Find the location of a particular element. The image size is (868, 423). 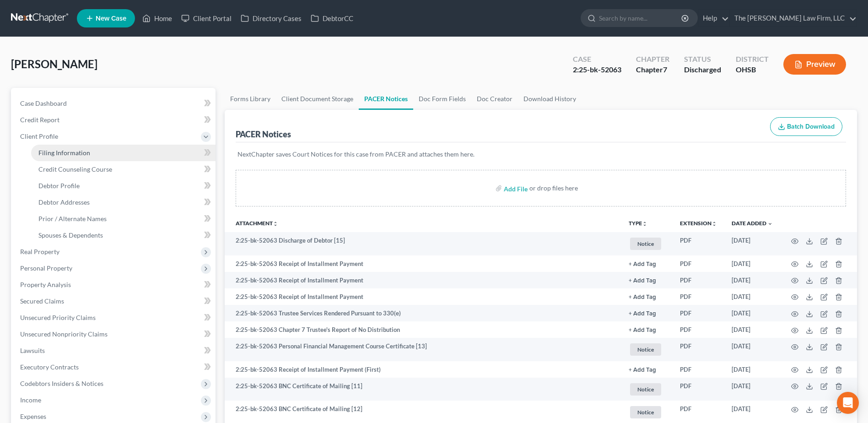

a: Lawsuits is located at coordinates (114, 351).